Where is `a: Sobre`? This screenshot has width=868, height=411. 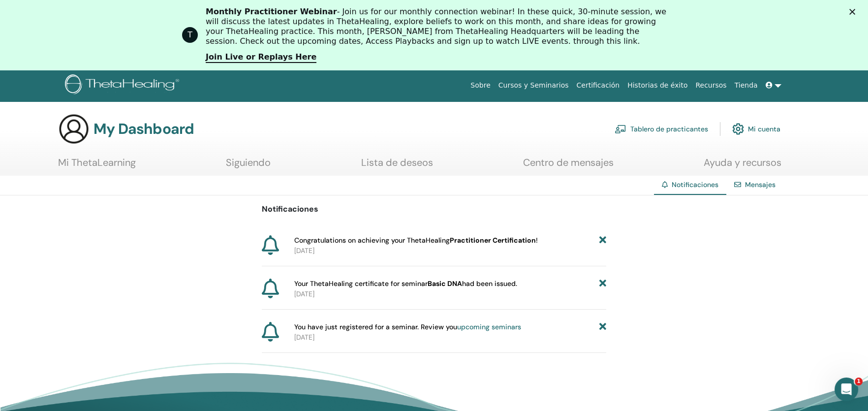 a: Sobre is located at coordinates (480, 85).